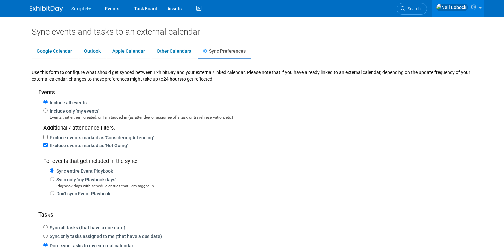 Image resolution: width=504 pixels, height=250 pixels. I want to click on a: Search, so click(411, 9).